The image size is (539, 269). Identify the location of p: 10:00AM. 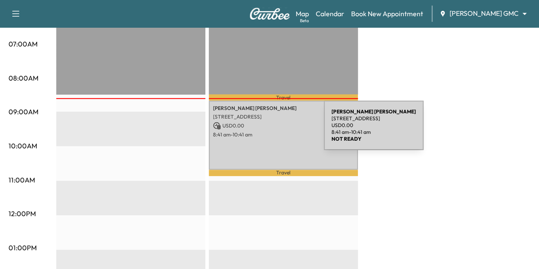
(23, 146).